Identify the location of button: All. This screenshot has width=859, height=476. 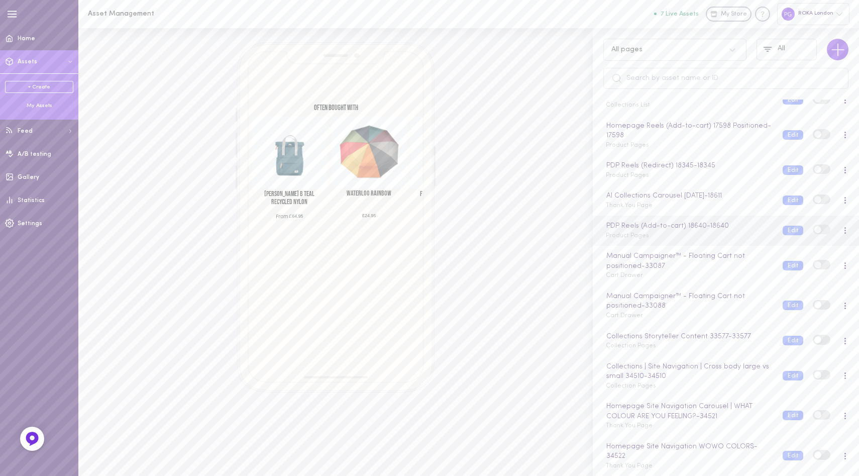
(787, 49).